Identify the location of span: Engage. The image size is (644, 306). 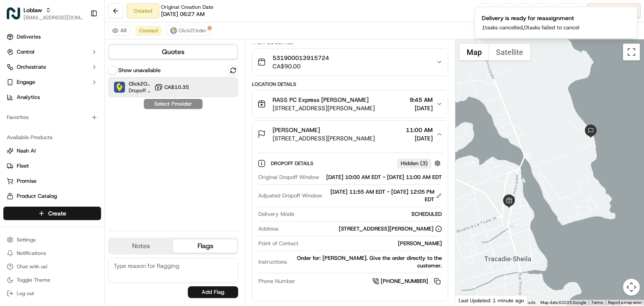
(26, 82).